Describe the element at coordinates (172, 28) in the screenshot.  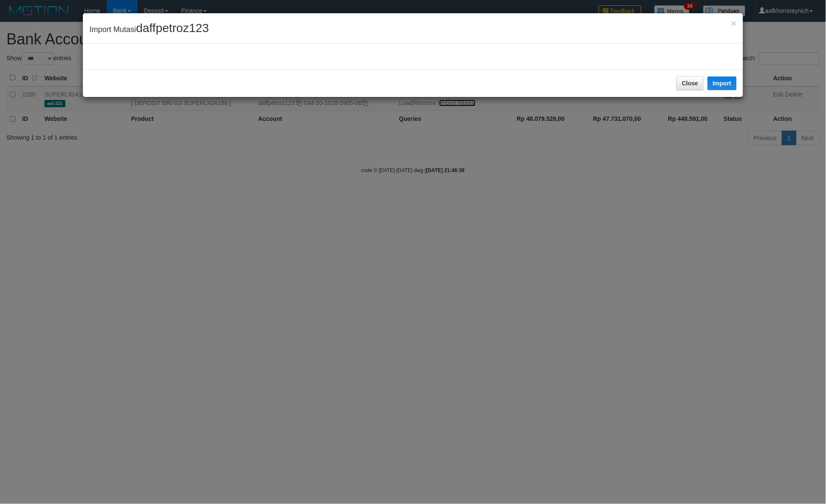
I see `span: daffpetroz123` at that location.